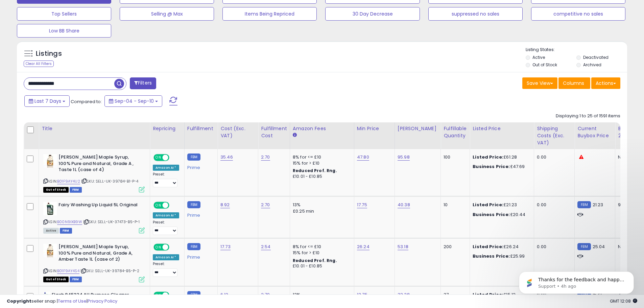 The height and width of the screenshot is (308, 644). Describe the element at coordinates (362, 205) in the screenshot. I see `a: 17.75` at that location.